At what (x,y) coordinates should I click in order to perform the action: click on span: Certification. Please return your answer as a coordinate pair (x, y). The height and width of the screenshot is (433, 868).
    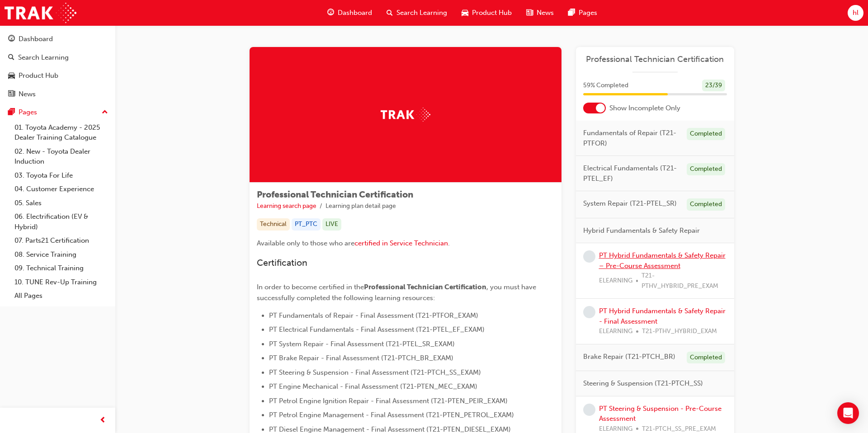
    Looking at the image, I should click on (282, 262).